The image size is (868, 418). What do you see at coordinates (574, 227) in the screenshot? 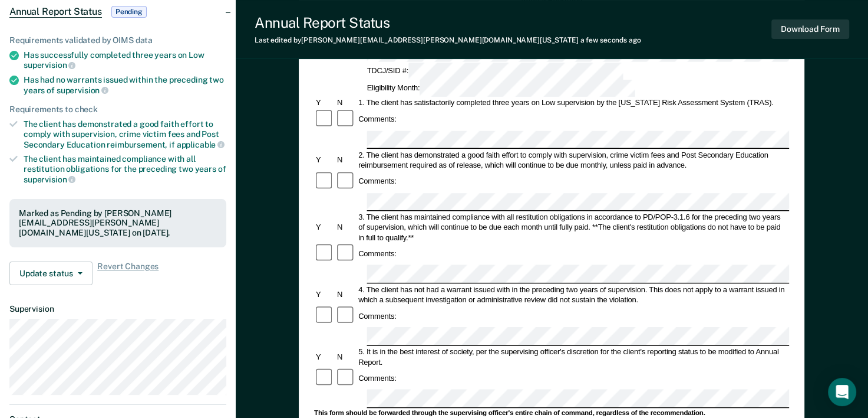
I see `div: 3. The client has maintained compliance with all restitution obligations in accordance to PD/POP-...` at bounding box center [574, 227].